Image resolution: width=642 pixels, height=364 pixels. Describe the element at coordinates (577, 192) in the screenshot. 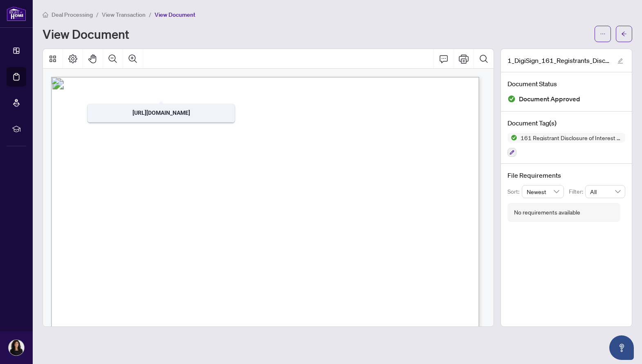

I see `p: Filter:` at that location.